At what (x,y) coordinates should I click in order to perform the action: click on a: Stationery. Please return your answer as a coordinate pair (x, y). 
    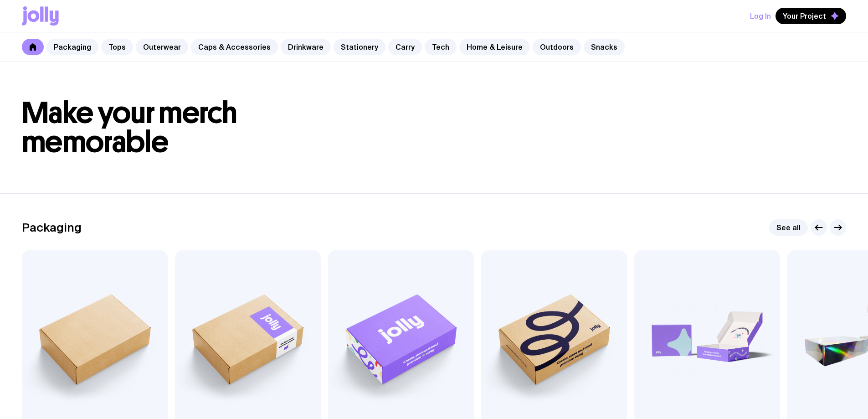
    Looking at the image, I should click on (359, 47).